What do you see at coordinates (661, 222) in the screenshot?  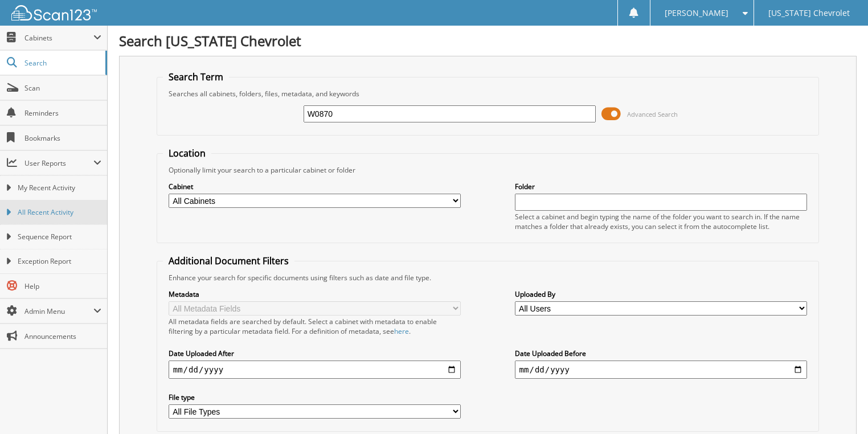 I see `div: Select a cabinet and begin typing the name of the folder you want to search in. If the name match...` at bounding box center [661, 222].